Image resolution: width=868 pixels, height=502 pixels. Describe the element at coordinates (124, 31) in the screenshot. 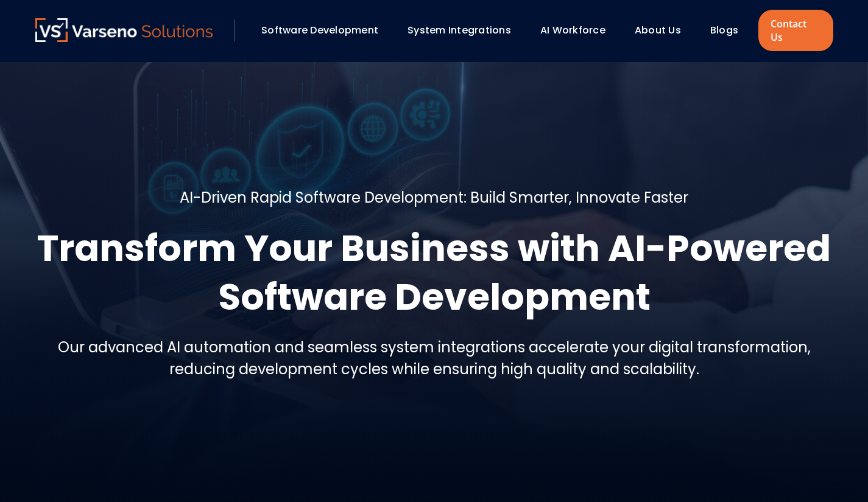

I see `a: Varseno Solutions – Product Engineering & IT Services` at that location.